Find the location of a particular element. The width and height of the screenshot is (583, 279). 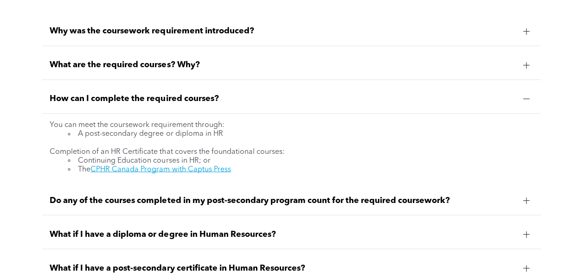

li: The is located at coordinates (301, 169).